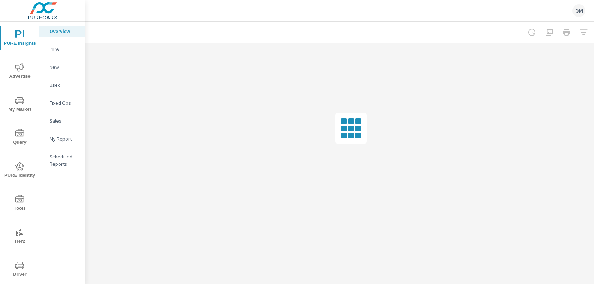 This screenshot has height=284, width=594. Describe the element at coordinates (20, 105) in the screenshot. I see `span: My Market` at that location.